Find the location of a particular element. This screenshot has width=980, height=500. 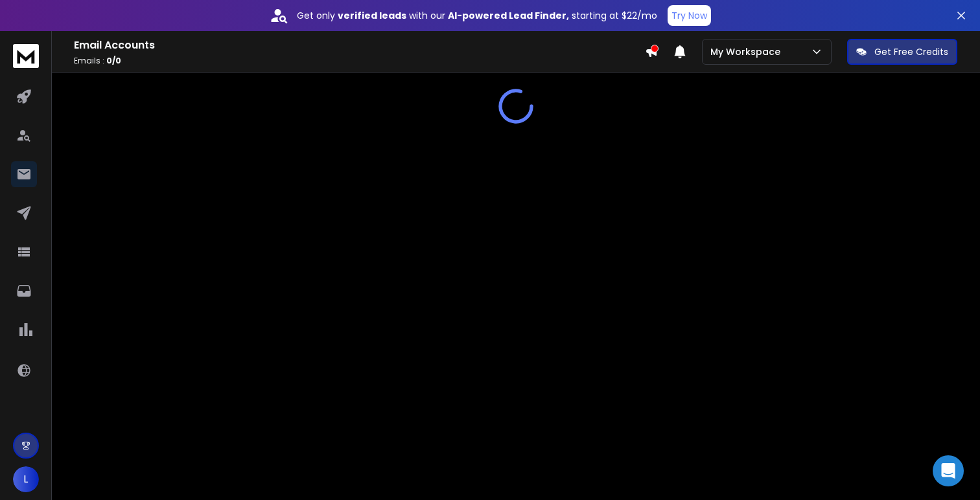

p: Try Now is located at coordinates (689, 15).